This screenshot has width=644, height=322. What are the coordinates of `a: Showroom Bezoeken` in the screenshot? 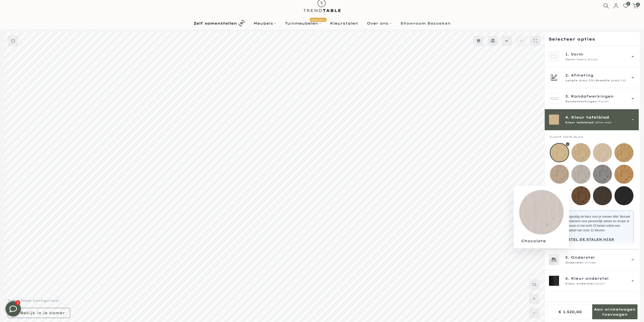 It's located at (425, 23).